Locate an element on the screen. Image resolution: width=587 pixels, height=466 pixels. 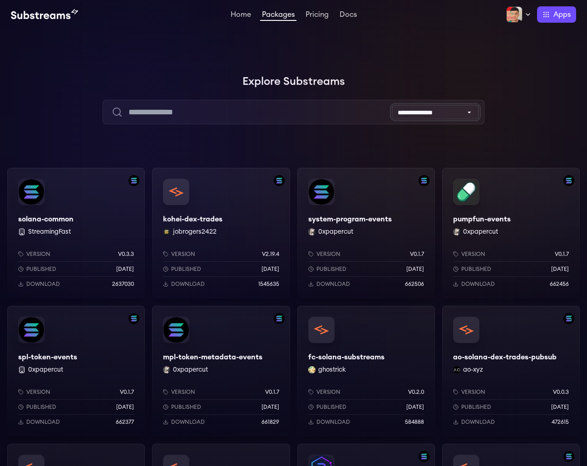
p: v0.0.3 is located at coordinates (560, 392).